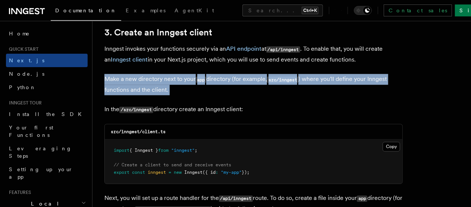  What do you see at coordinates (24, 103) in the screenshot?
I see `span: Inngest tour` at bounding box center [24, 103].